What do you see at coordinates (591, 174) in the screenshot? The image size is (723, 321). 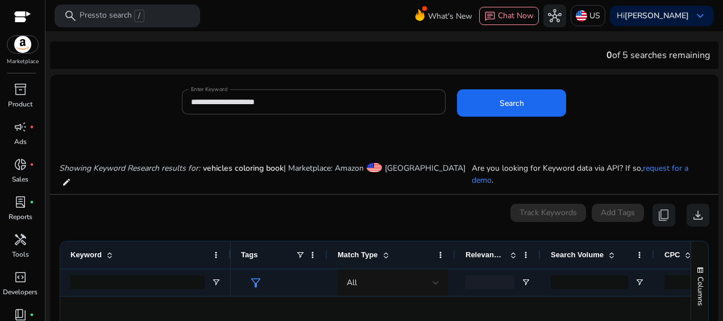 I see `p: Are you looking for Keyword data via API? If so, .` at bounding box center [591, 174].